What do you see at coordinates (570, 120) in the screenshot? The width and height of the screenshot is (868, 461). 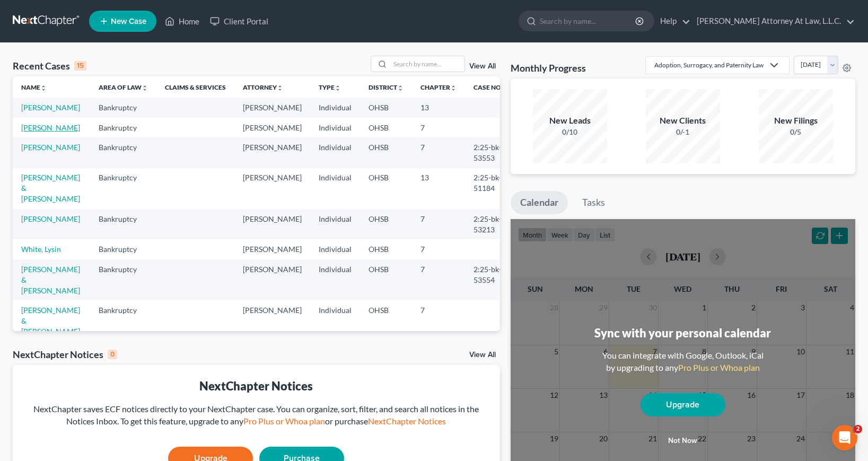 I see `div: New Leads` at bounding box center [570, 120].